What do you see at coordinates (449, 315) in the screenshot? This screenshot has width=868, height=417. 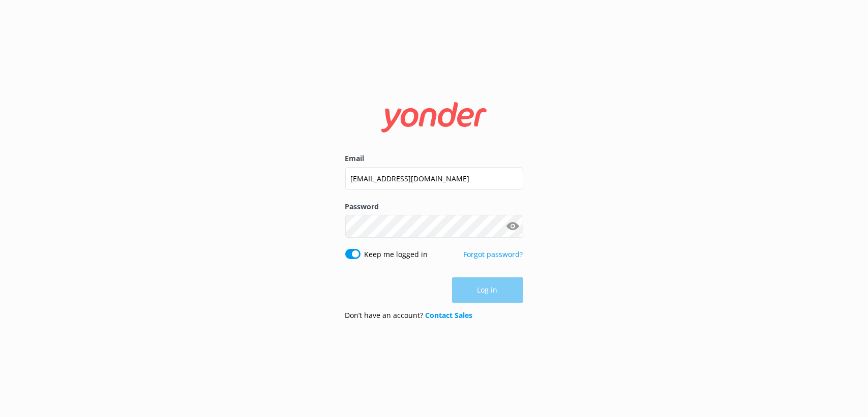 I see `a: Contact Sales` at bounding box center [449, 315].